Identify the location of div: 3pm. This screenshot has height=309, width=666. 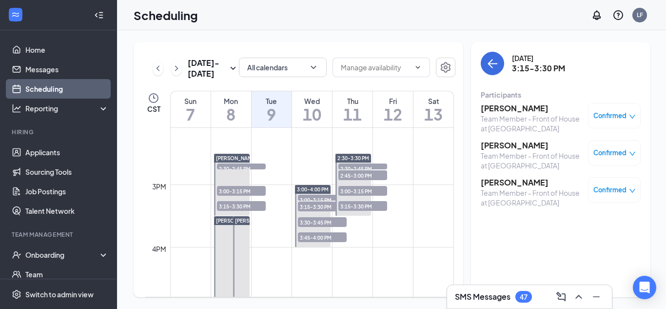
(159, 186).